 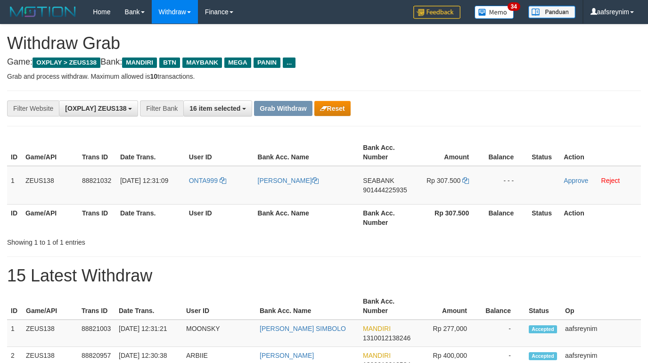 I want to click on button: Reset, so click(x=332, y=108).